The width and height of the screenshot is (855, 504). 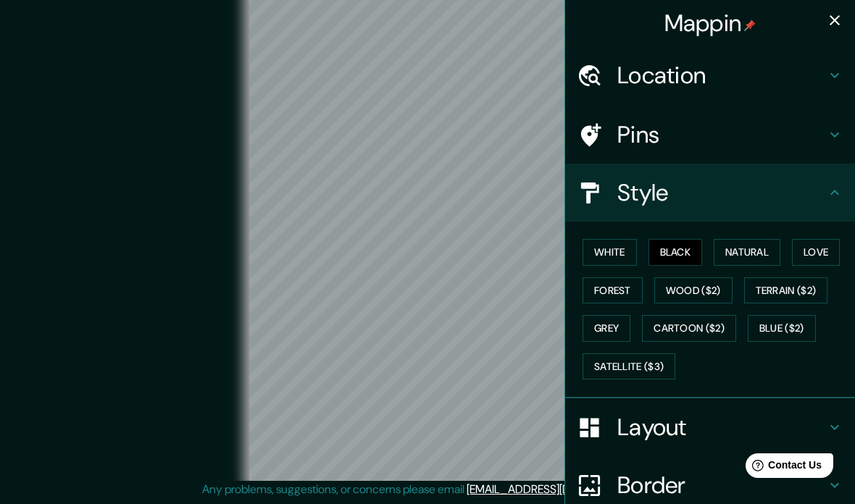 What do you see at coordinates (689, 328) in the screenshot?
I see `button: Cartoon ($2)` at bounding box center [689, 328].